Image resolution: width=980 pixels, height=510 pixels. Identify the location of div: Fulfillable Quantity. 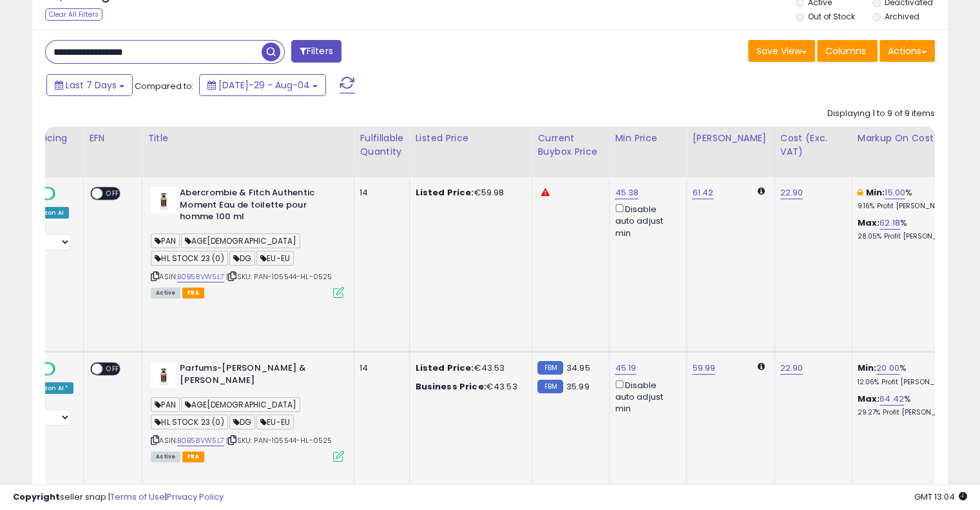
(382, 145).